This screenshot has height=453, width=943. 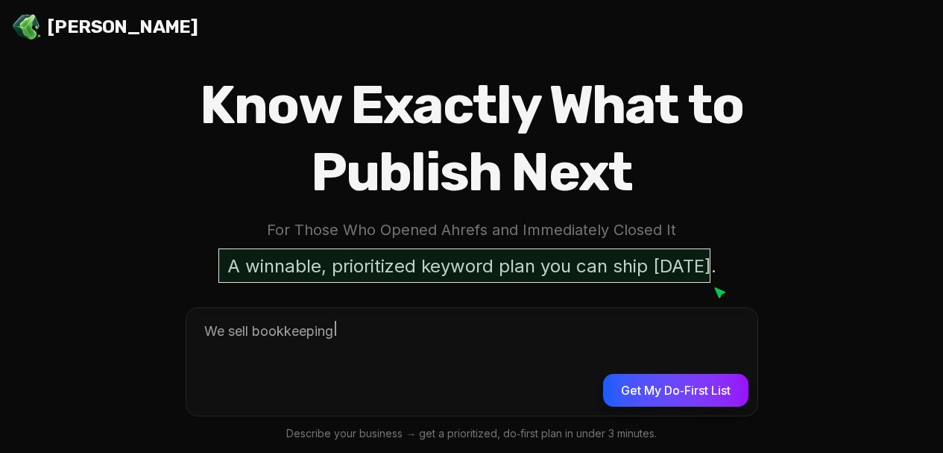 What do you see at coordinates (472, 230) in the screenshot?
I see `p: For Those Who Opened Ahrefs and Immediately Closed It` at bounding box center [472, 230].